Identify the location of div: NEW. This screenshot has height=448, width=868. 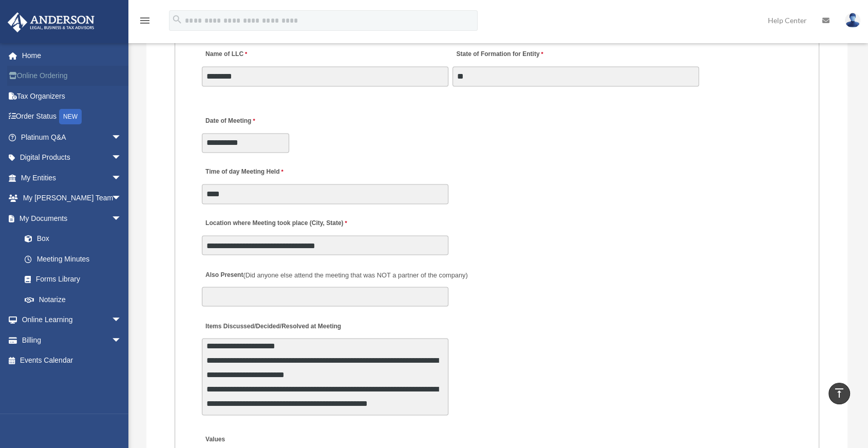
(70, 116).